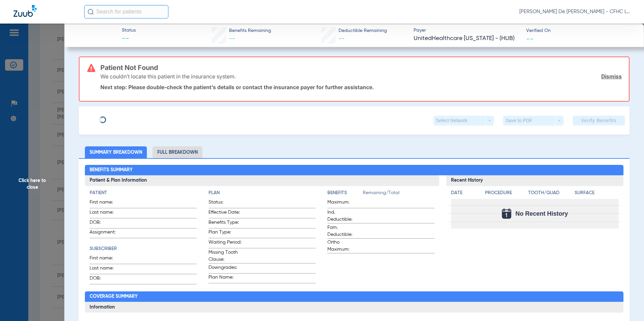 Image resolution: width=644 pixels, height=321 pixels. Describe the element at coordinates (225, 243) in the screenshot. I see `span: Waiting Period:` at that location.